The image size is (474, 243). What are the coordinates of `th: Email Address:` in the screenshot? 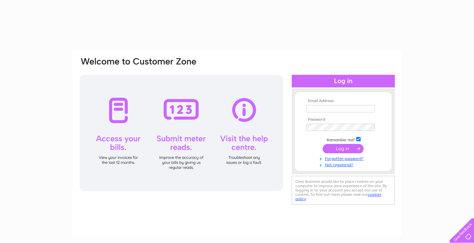 It's located at (343, 101).